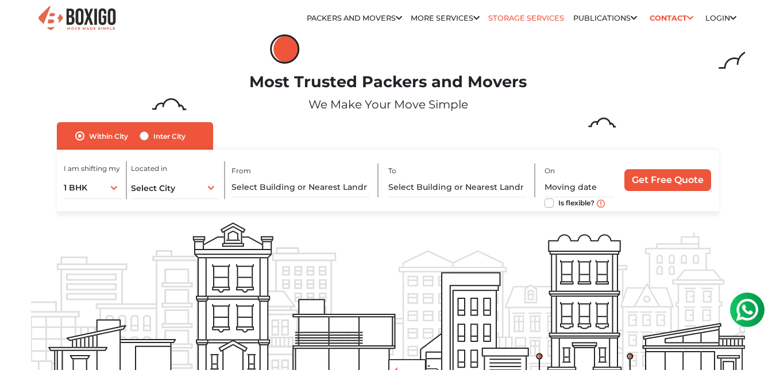  I want to click on label: Is flexible?, so click(576, 202).